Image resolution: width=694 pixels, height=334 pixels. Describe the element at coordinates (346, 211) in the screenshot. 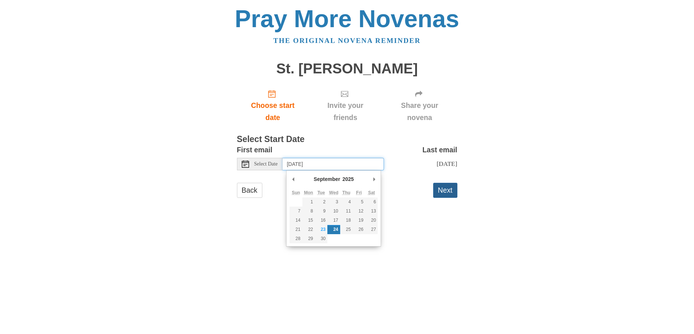

I see `button: 11` at that location.